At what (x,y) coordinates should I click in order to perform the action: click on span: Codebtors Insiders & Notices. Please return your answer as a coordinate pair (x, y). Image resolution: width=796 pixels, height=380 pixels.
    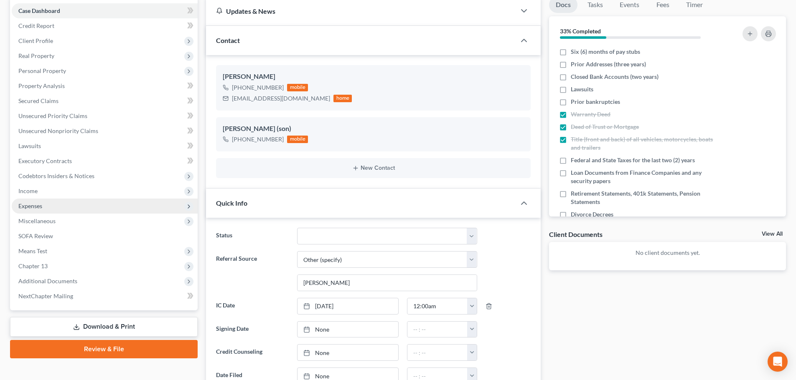
    Looking at the image, I should click on (56, 176).